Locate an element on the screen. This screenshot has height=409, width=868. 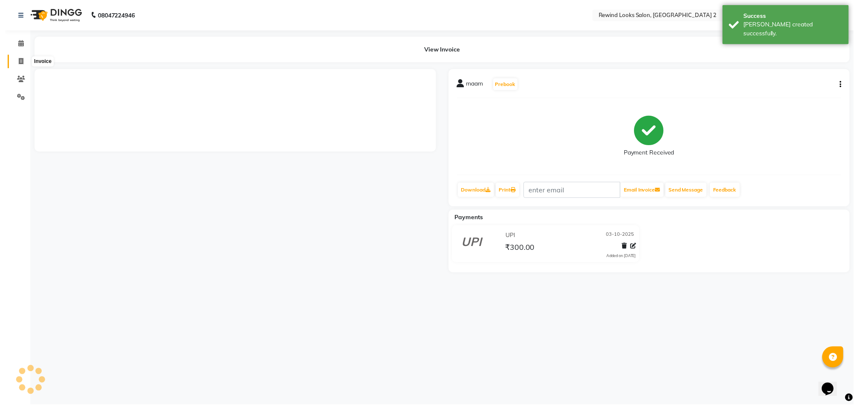
span: maam is located at coordinates (475, 86).